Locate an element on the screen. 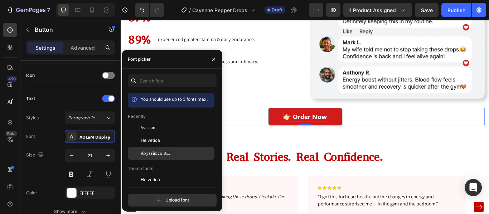 Image resolution: width=489 pixels, height=214 pixels. div: Open Intercom Messenger is located at coordinates (473, 188).